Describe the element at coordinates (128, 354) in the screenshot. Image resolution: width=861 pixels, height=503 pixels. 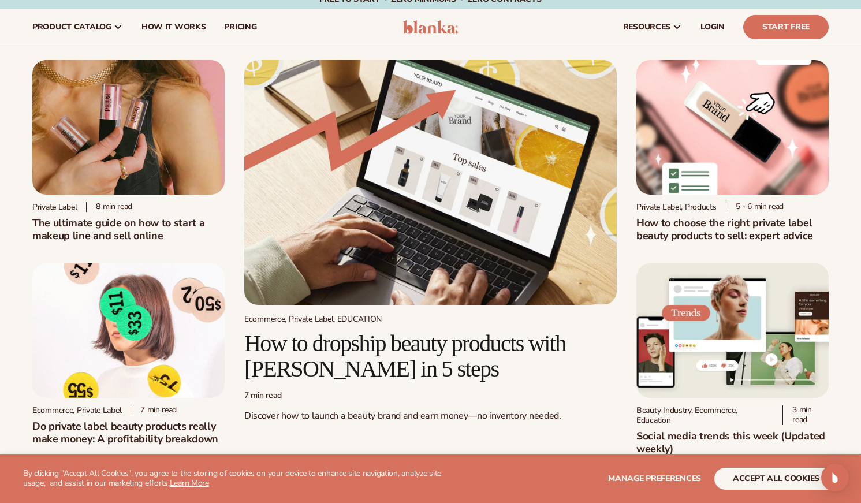
I see `a: Profitability of private label company Ecommerce, Private Label 7 min readDo private label beauty...` at that location.